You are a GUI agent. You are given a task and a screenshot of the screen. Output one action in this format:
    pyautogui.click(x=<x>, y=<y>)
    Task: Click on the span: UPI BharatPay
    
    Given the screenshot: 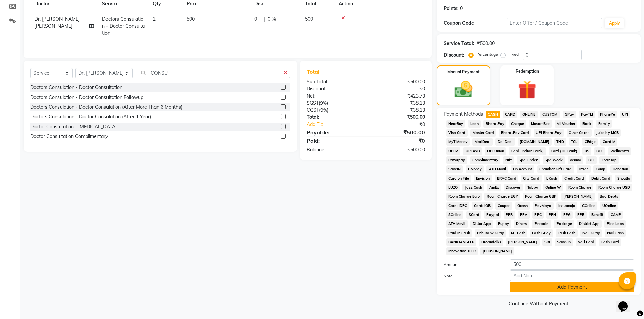 What is the action you would take?
    pyautogui.click(x=548, y=133)
    